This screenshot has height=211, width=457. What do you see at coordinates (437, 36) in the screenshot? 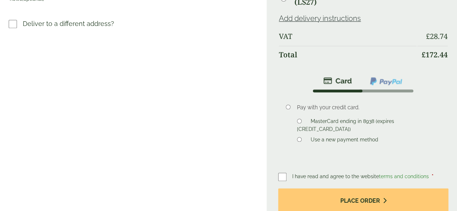
I see `bdi: 28.74` at bounding box center [437, 36].